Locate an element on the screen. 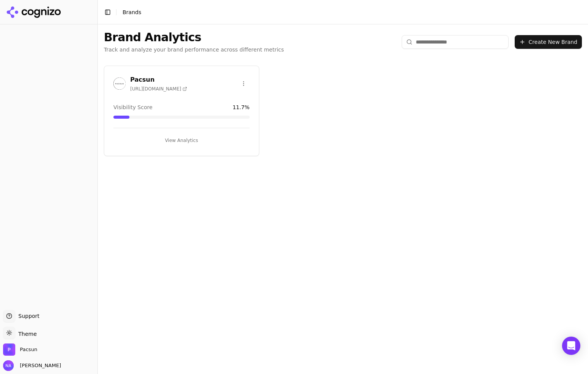  span: Theme is located at coordinates (26, 334).